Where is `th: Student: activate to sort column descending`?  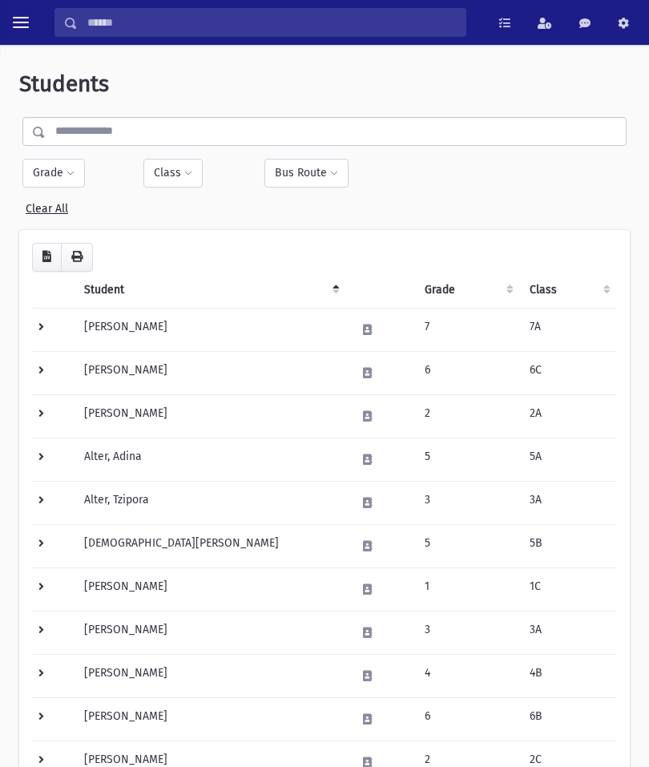 th: Student: activate to sort column descending is located at coordinates (210, 290).